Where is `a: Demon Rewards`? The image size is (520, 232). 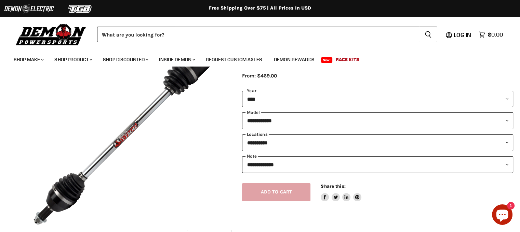 a: Demon Rewards is located at coordinates (294, 59).